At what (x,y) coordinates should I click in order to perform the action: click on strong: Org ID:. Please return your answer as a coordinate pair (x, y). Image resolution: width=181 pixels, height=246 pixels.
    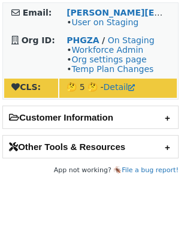
    Looking at the image, I should click on (38, 40).